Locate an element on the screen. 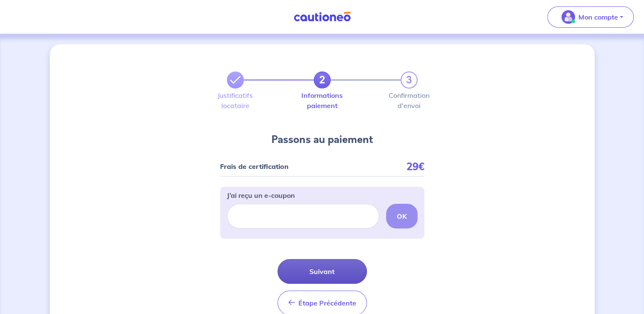 The height and width of the screenshot is (314, 644). label: Confirmation d'envoi is located at coordinates (409, 101).